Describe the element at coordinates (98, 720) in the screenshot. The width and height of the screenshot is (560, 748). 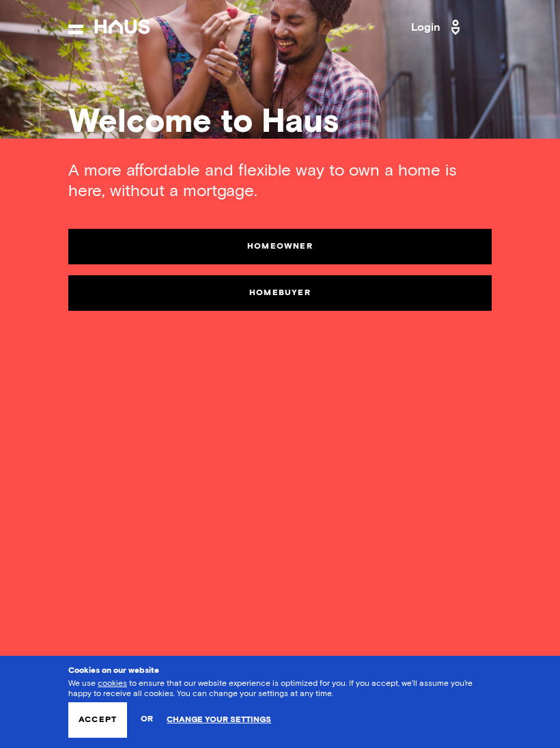
I see `button: Accept` at that location.